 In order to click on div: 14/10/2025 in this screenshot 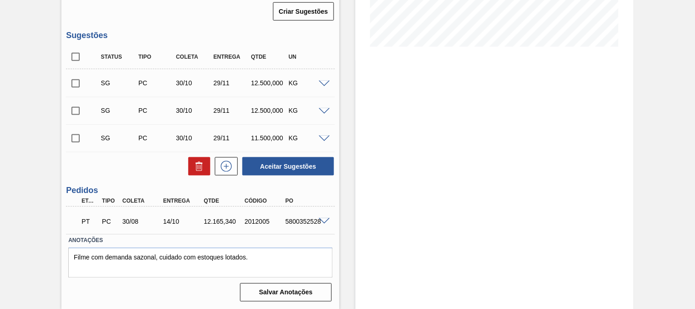, I will do `click(183, 221)`.